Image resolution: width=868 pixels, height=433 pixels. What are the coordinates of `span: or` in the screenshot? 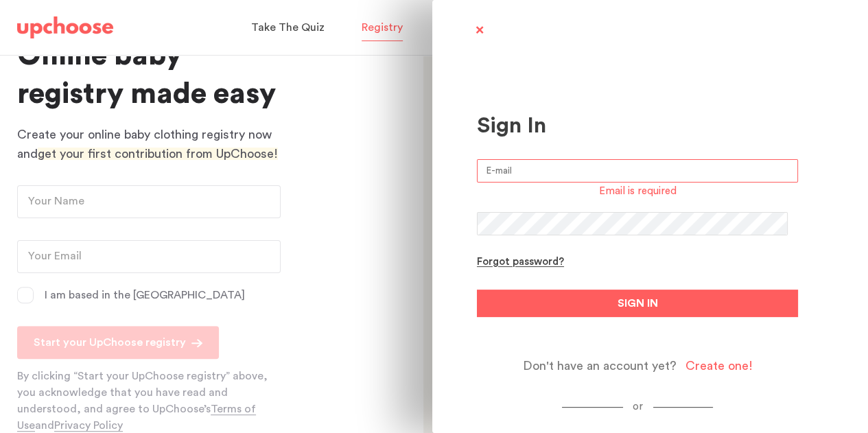 It's located at (638, 406).